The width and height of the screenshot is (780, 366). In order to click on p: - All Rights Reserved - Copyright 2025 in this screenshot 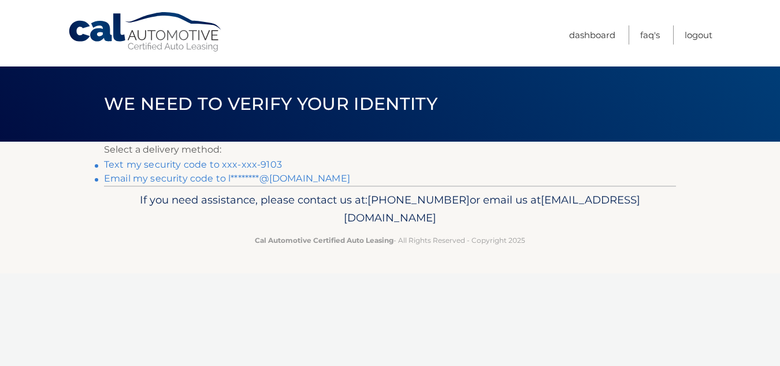, I will do `click(390, 240)`.